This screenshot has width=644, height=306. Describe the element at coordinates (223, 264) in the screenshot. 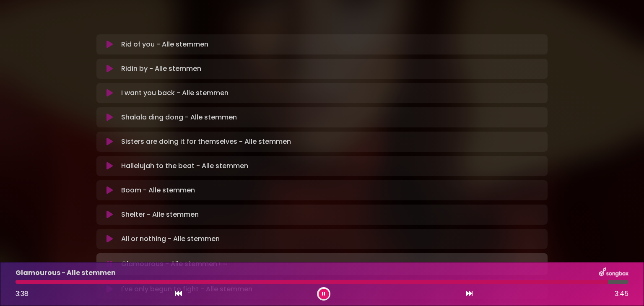

I see `img: waveform4.gif` at that location.